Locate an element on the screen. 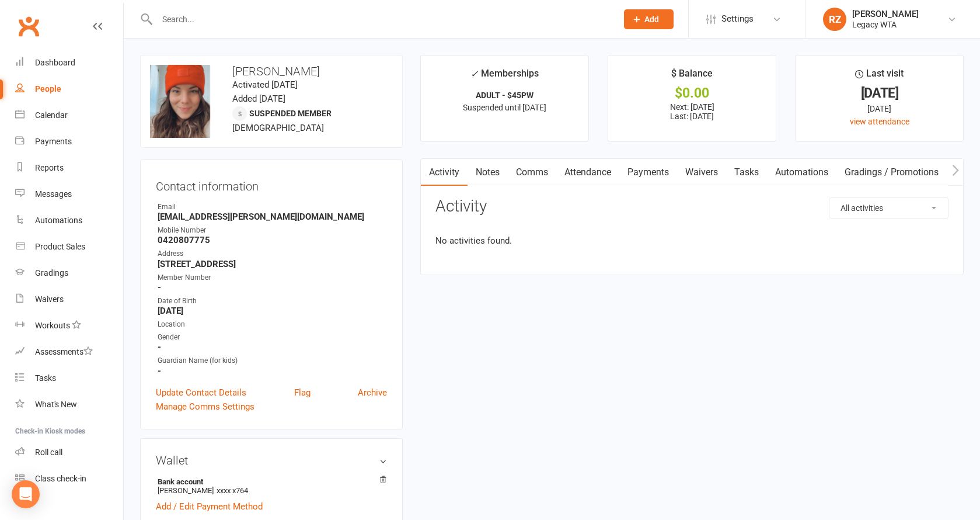 Image resolution: width=980 pixels, height=520 pixels. span: xxxx x764 is located at coordinates (232, 490).